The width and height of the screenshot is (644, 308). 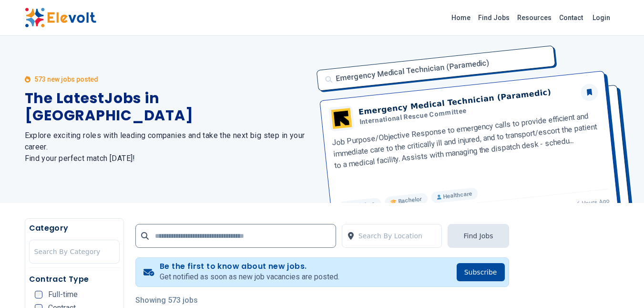 I want to click on p: 573 new jobs posted, so click(x=66, y=79).